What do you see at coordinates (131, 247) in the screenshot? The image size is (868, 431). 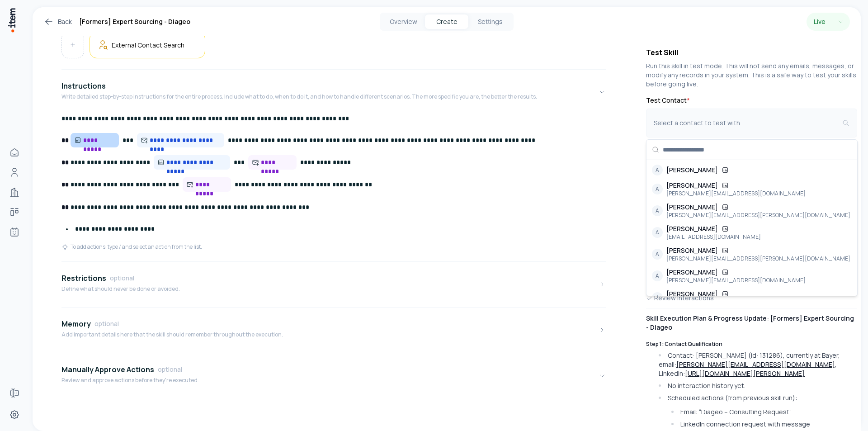 I see `div: To add actions, type / and select an action from the list.` at bounding box center [131, 247].